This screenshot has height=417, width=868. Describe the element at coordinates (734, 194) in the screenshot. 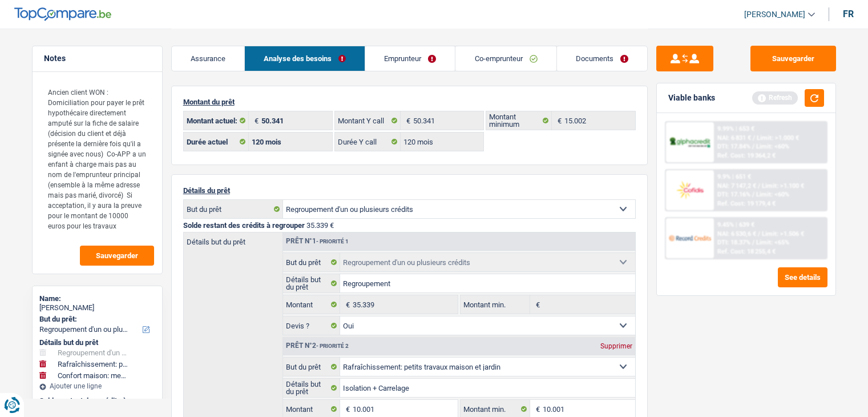

I see `span: DTI: 17.16%` at that location.